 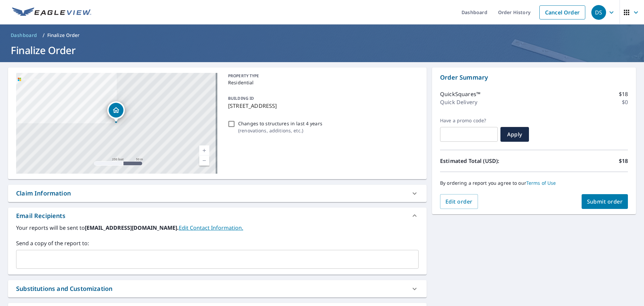 I want to click on a: Dashboard, so click(x=24, y=35).